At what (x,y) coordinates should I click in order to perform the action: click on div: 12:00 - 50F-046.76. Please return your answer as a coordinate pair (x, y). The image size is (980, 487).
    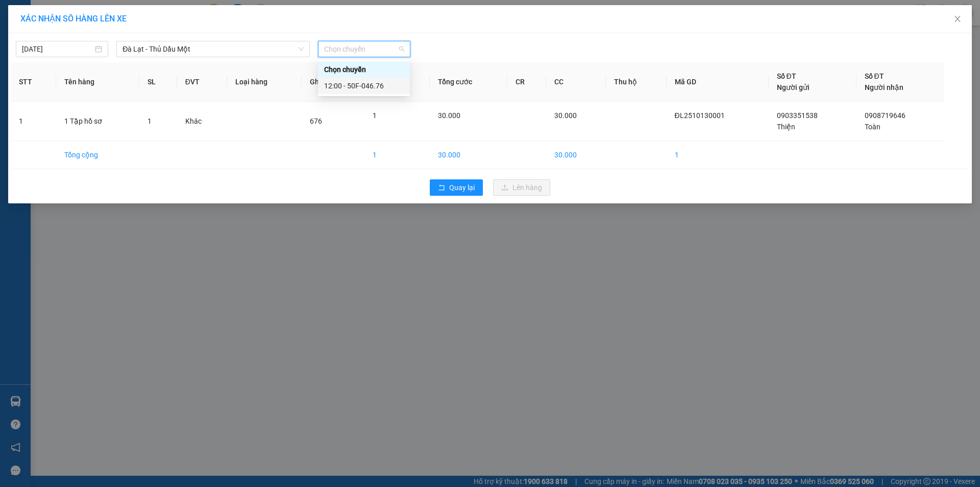
    Looking at the image, I should click on (364, 86).